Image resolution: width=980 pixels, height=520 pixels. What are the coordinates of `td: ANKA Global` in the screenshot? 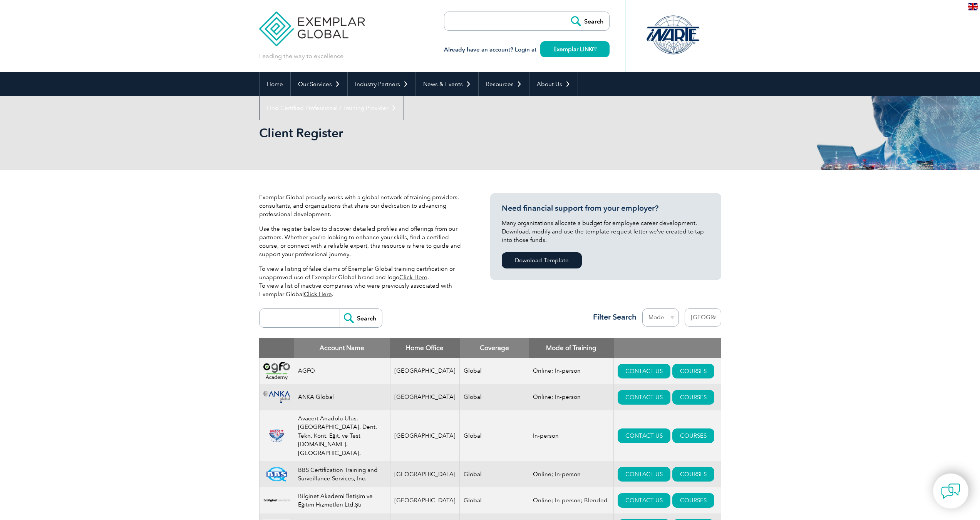 It's located at (342, 397).